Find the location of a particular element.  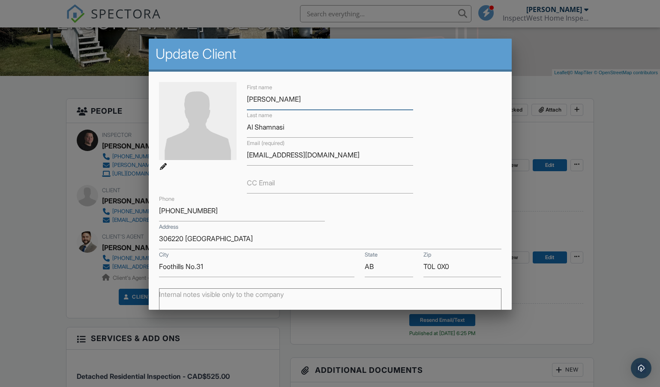

label: State is located at coordinates (371, 255).